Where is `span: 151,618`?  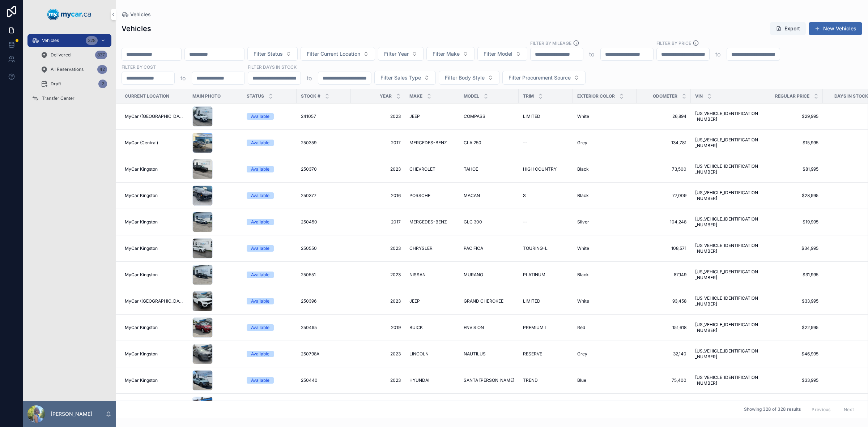 span: 151,618 is located at coordinates (664, 328).